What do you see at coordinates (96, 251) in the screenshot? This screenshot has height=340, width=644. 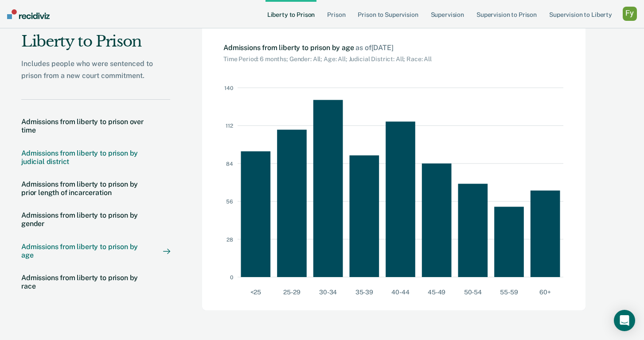 I see `a: Admissions from liberty to prison by age` at bounding box center [96, 251].